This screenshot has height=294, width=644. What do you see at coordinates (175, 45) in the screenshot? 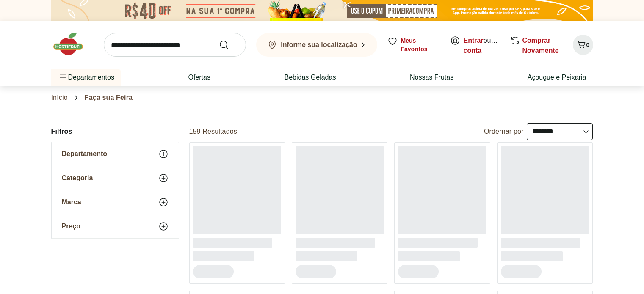
I see `input: search` at bounding box center [175, 45].